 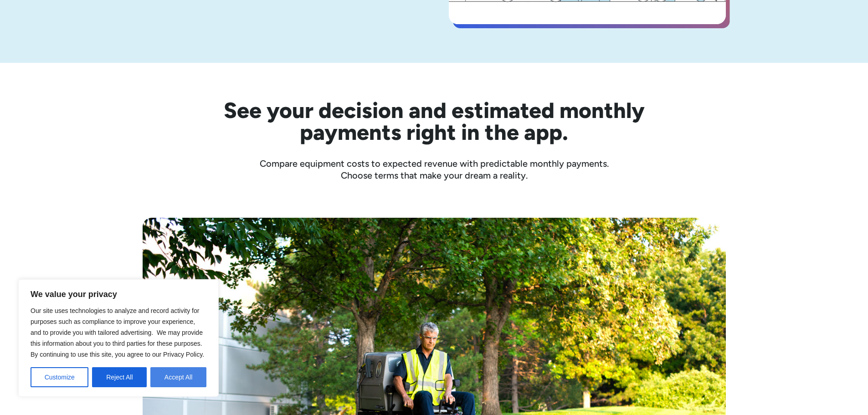 What do you see at coordinates (178, 378) in the screenshot?
I see `button: Accept All` at bounding box center [178, 378].